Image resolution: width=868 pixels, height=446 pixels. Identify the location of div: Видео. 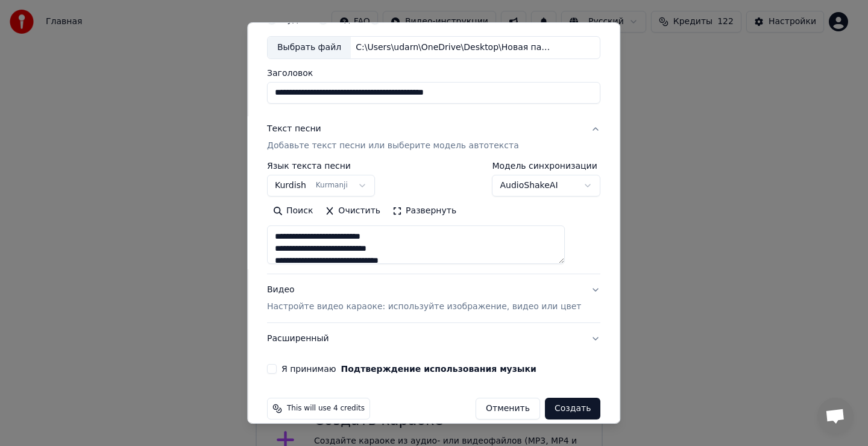
(423, 299).